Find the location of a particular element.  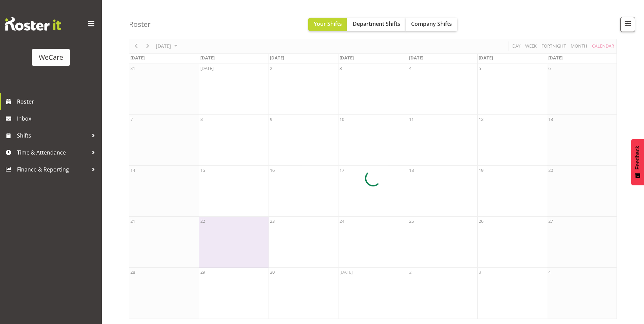

span: Finance & Reporting is located at coordinates (53, 169).